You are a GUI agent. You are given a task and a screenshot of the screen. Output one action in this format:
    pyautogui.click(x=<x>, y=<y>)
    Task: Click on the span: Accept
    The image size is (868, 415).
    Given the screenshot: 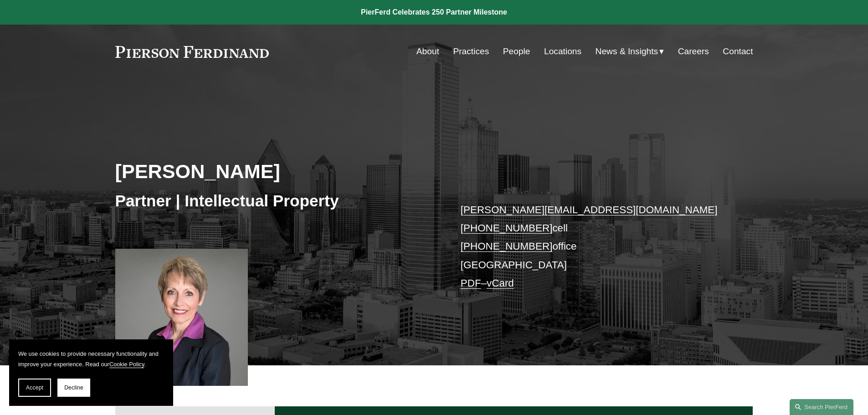 What is the action you would take?
    pyautogui.click(x=35, y=388)
    